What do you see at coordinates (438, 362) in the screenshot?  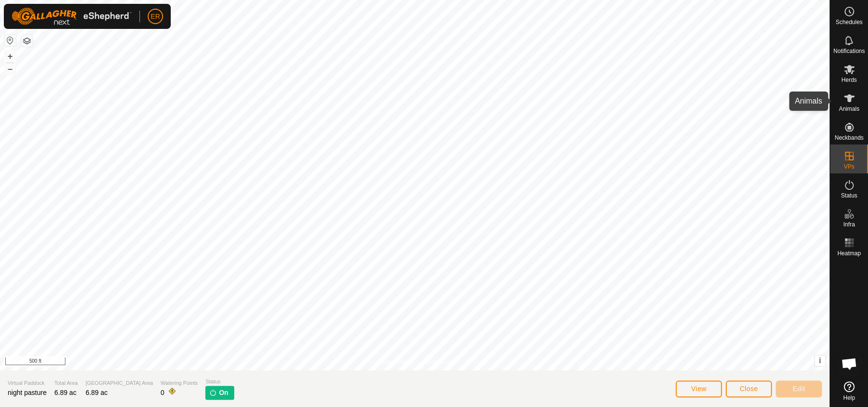 I see `a: Contact Us` at bounding box center [438, 362].